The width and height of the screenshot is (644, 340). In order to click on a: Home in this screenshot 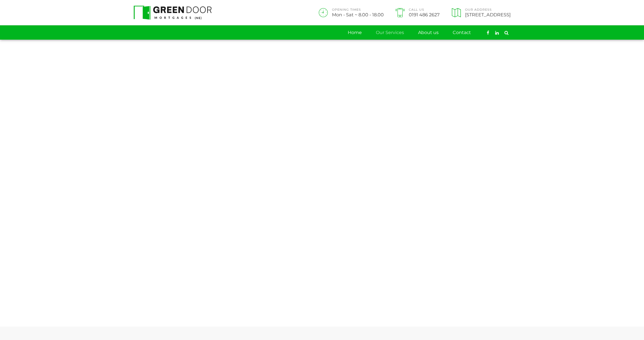, I will do `click(354, 32)`.